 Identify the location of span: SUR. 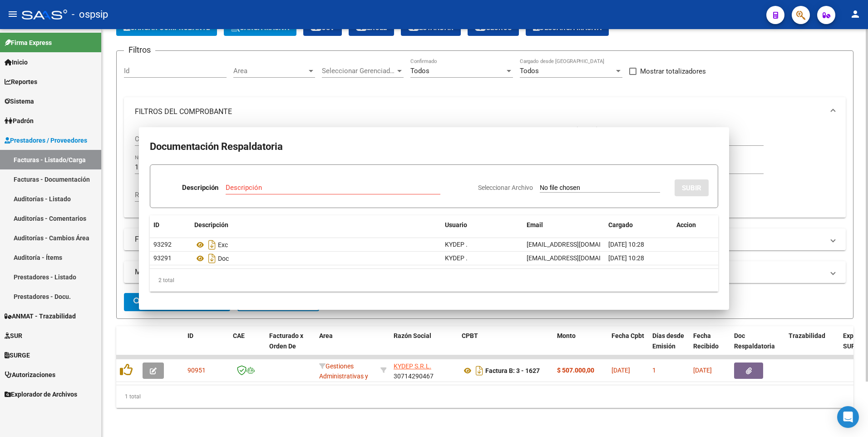
(13, 336).